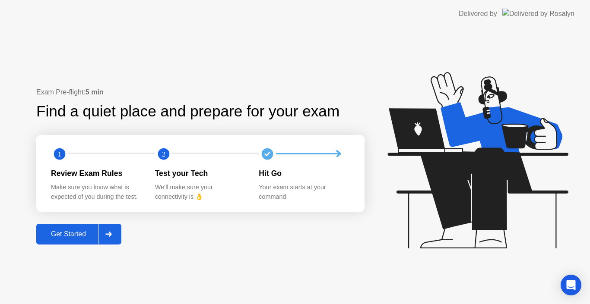  I want to click on img: Delivered by Rosalyn, so click(538, 13).